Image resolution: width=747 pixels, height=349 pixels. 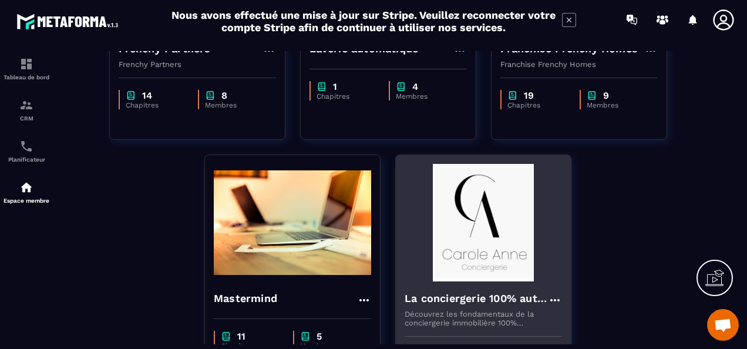 I want to click on p: CRM, so click(x=26, y=118).